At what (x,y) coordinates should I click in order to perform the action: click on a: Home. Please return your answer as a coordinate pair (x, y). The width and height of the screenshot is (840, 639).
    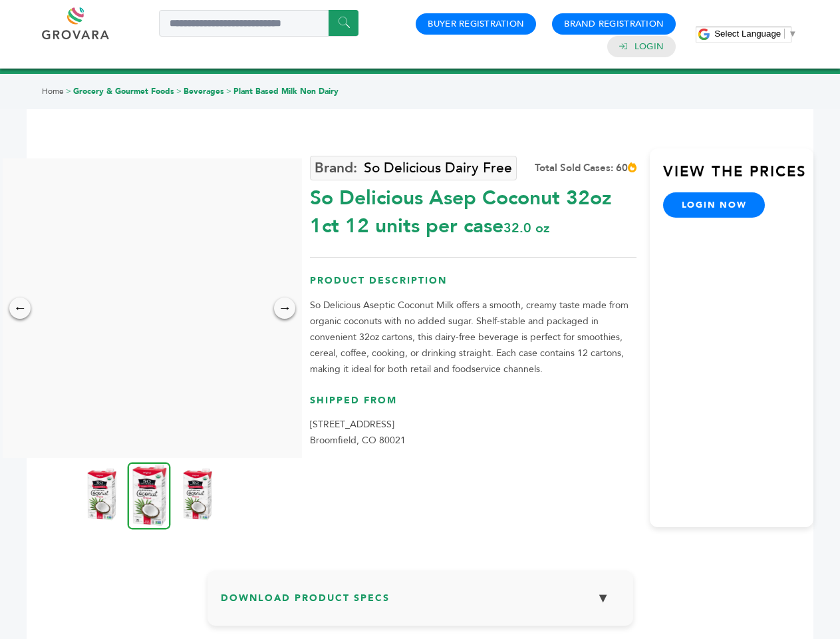
    Looking at the image, I should click on (53, 92).